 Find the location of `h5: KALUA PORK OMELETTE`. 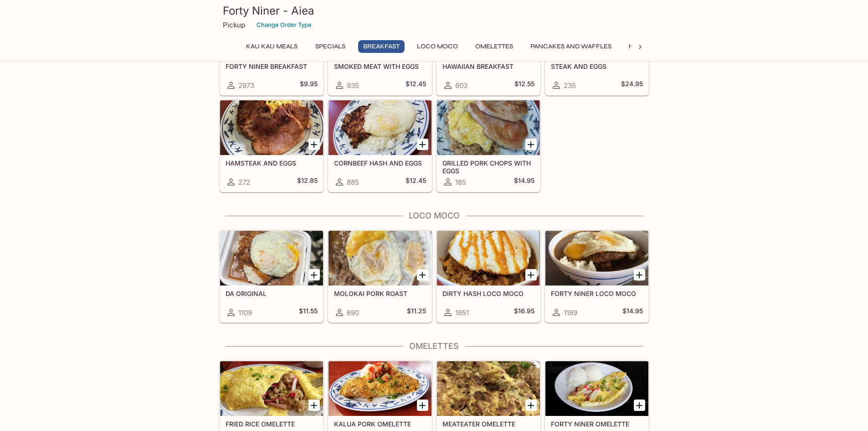

h5: KALUA PORK OMELETTE is located at coordinates (380, 424).